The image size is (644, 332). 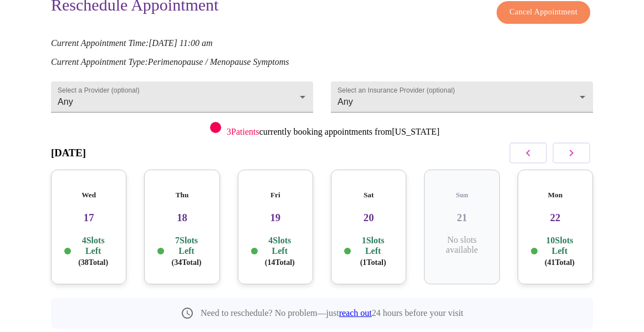 I want to click on h5: Thu, so click(x=182, y=195).